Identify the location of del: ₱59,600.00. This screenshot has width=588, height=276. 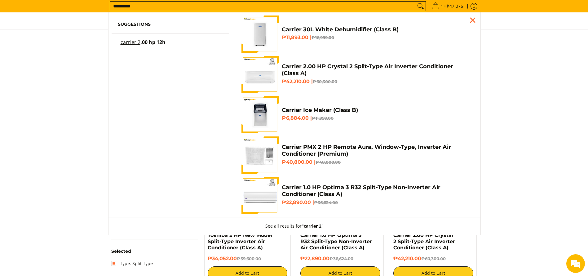
(249, 258).